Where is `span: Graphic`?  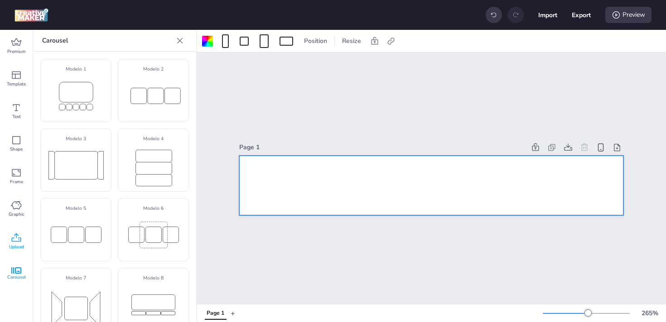 span: Graphic is located at coordinates (16, 215).